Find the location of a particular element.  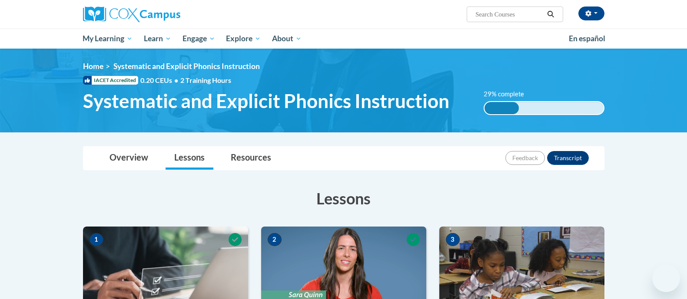

a: Lessons is located at coordinates (189, 158).